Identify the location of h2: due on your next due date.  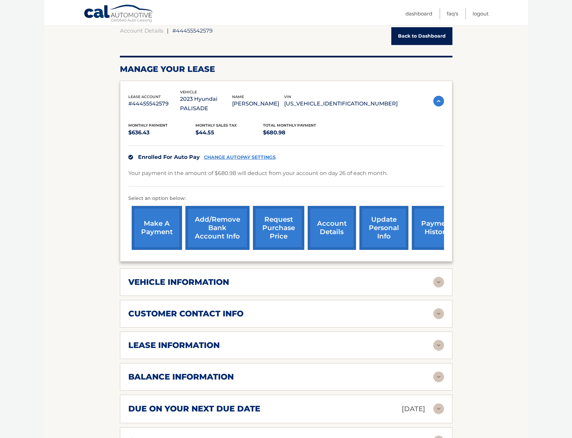
(194, 409).